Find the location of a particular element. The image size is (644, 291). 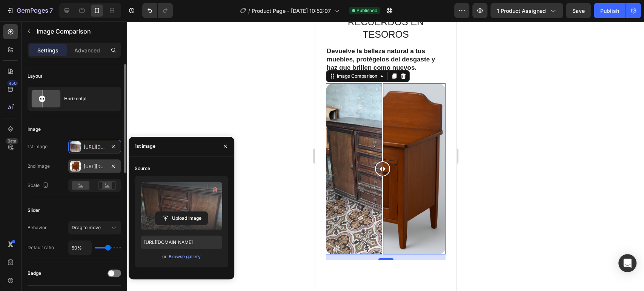

div: Source is located at coordinates (142, 168).